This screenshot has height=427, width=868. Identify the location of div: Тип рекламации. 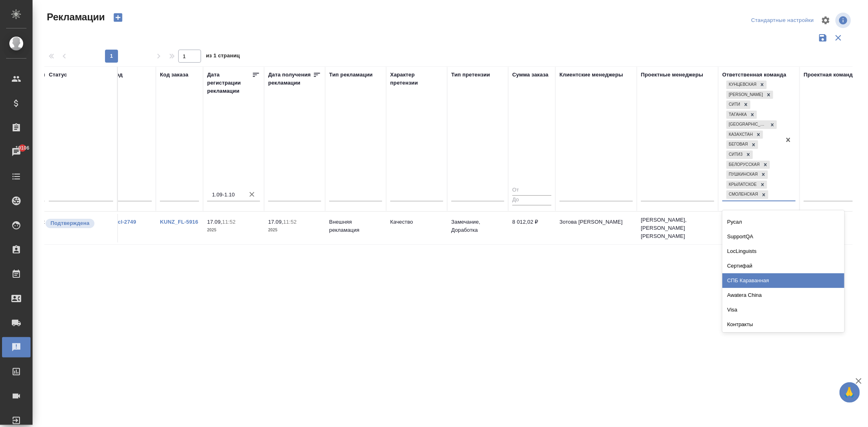
(351, 75).